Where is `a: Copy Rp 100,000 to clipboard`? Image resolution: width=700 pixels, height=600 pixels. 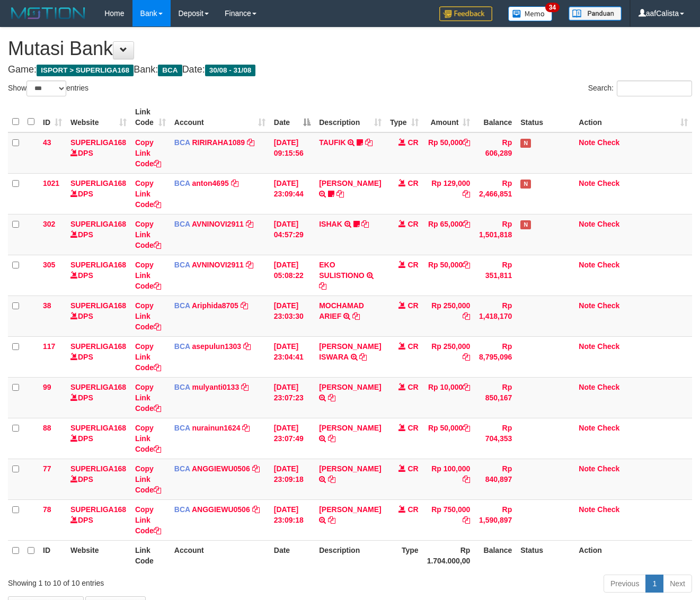
a: Copy Rp 100,000 to clipboard is located at coordinates (466, 479).